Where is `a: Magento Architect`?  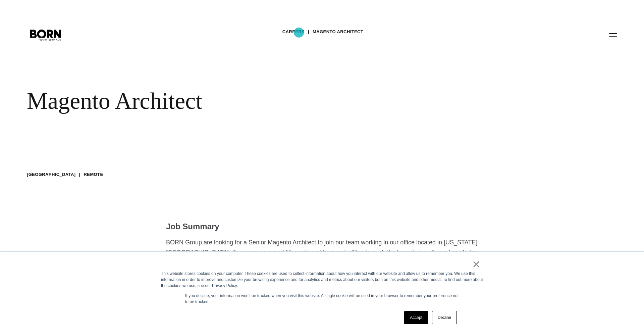 a: Magento Architect is located at coordinates (338, 32).